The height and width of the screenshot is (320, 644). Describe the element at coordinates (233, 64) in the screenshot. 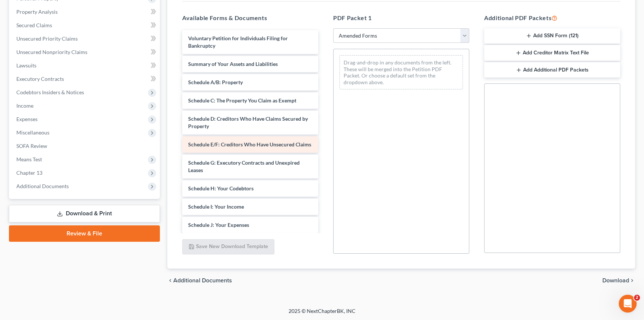

I see `span: Summary of Your Assets and Liabilities` at that location.